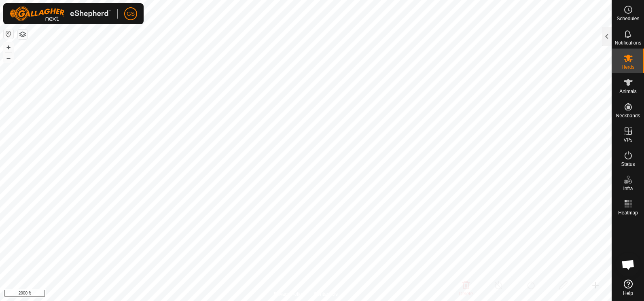  Describe the element at coordinates (628, 116) in the screenshot. I see `span: Neckbands` at that location.